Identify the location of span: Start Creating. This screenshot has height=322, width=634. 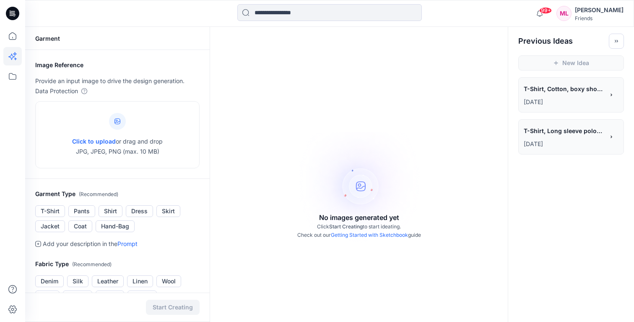
(346, 226).